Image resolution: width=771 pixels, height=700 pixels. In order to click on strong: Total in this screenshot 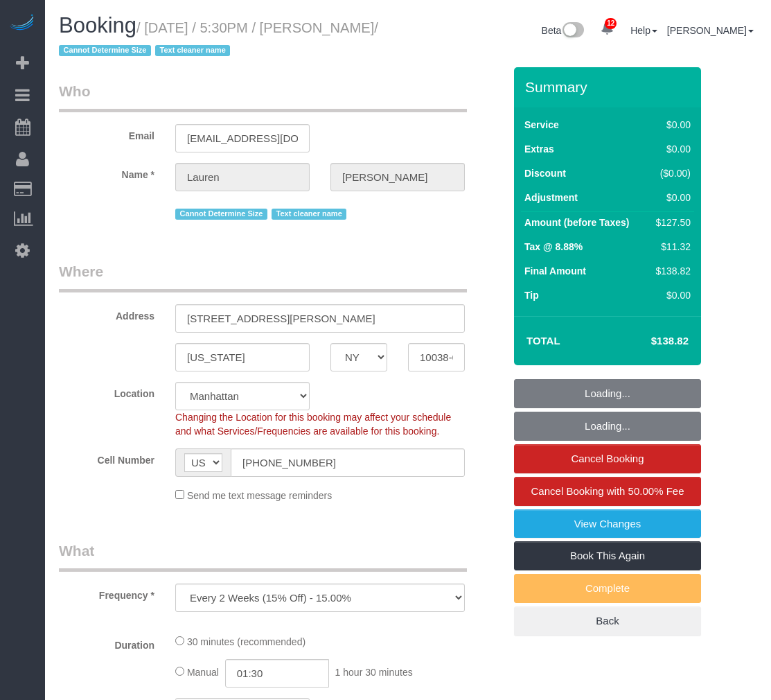, I will do `click(543, 340)`.